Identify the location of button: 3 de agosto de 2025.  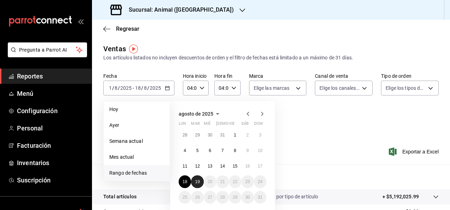
(260, 135).